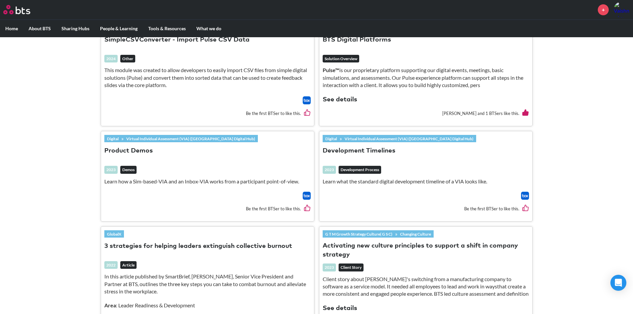 This screenshot has height=314, width=633. Describe the element at coordinates (357, 40) in the screenshot. I see `button: BTS Digital Platforms` at that location.